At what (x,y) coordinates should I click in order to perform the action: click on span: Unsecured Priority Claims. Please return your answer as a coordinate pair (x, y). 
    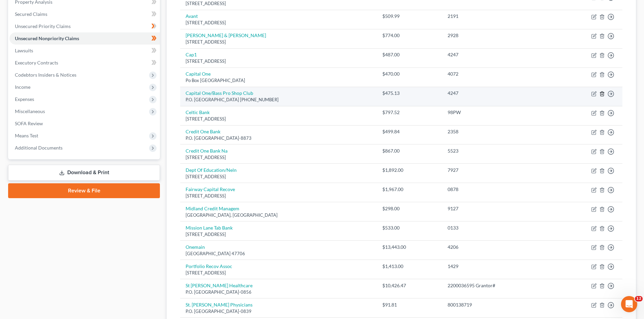
    Looking at the image, I should click on (43, 26).